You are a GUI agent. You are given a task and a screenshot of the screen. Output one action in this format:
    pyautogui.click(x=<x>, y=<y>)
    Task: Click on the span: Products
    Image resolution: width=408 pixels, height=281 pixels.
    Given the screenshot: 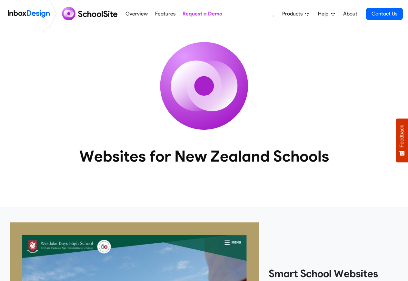 What is the action you would take?
    pyautogui.click(x=293, y=14)
    